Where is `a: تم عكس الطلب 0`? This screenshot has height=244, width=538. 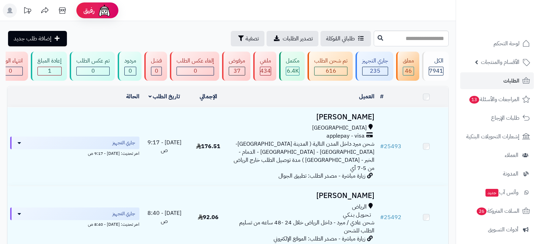
a: تم عكس الطلب 0 is located at coordinates (92, 66).